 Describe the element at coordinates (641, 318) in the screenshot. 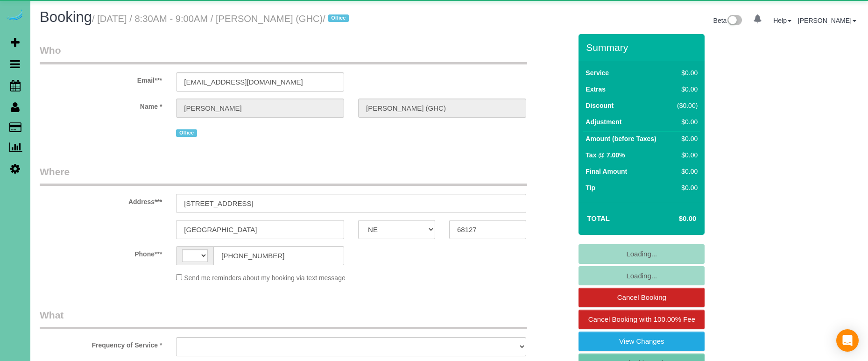

I see `span: Cancel Booking with 100.00% Fee` at that location.